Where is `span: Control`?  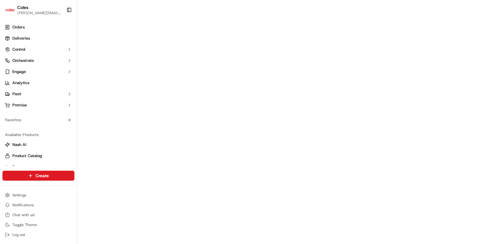
span: Control is located at coordinates (19, 49).